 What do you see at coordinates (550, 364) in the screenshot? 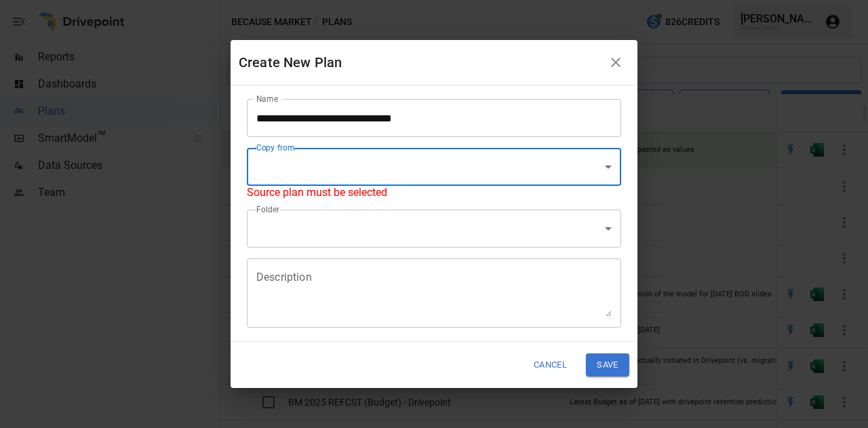
I see `button: Cancel` at bounding box center [550, 364].